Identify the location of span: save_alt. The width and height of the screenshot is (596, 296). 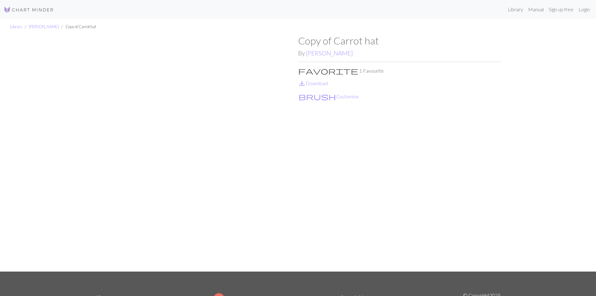
(302, 83).